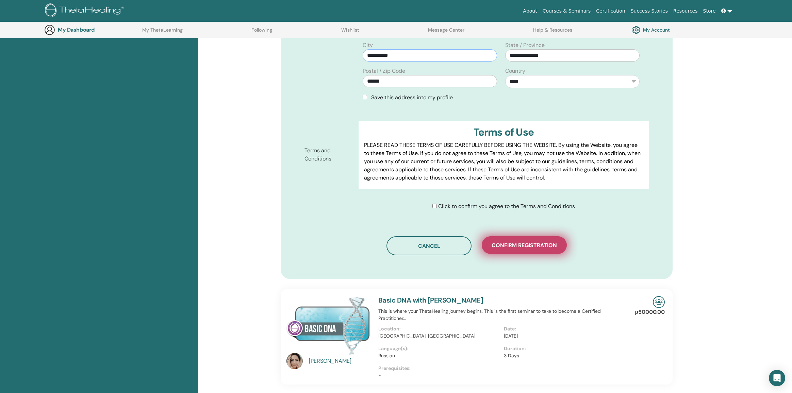  I want to click on p: Language(s):, so click(439, 349).